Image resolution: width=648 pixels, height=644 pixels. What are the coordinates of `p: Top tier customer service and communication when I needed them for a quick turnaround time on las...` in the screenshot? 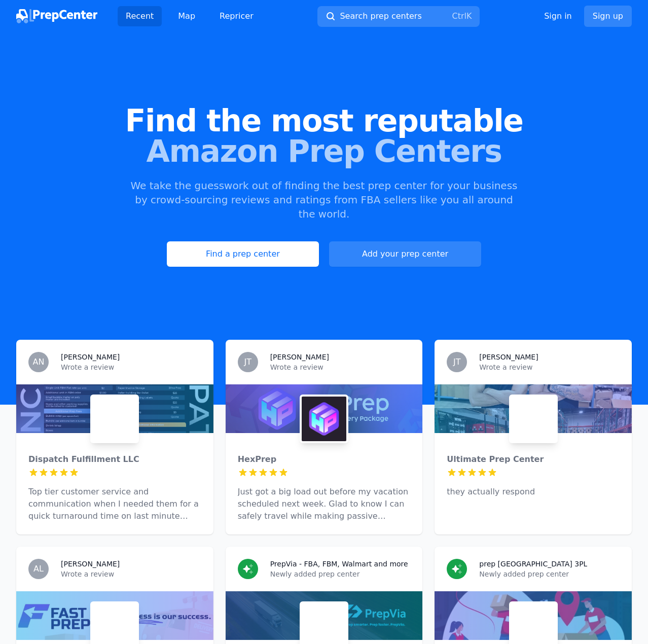 It's located at (115, 504).